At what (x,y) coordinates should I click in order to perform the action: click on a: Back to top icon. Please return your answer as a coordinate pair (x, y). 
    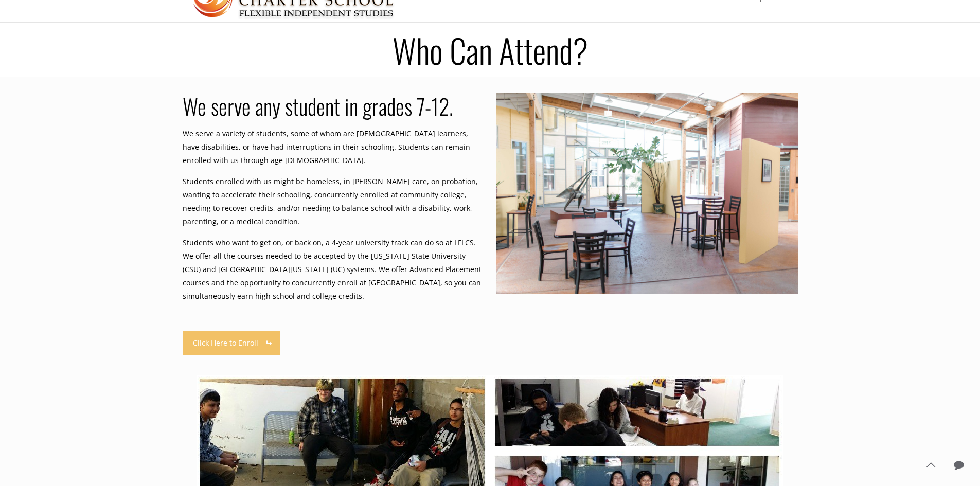
    Looking at the image, I should click on (930, 465).